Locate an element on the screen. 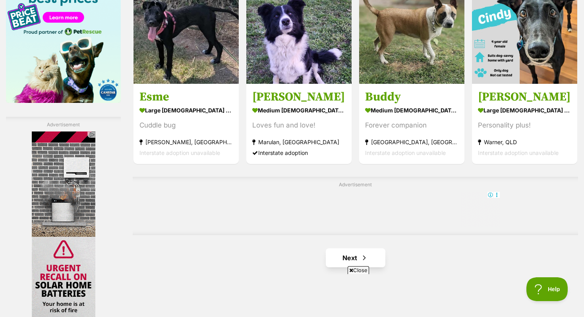 The image size is (584, 317). div: Personality plus! is located at coordinates (524, 125).